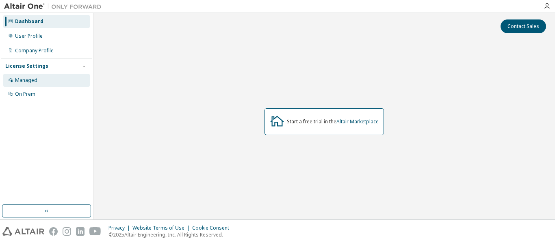  Describe the element at coordinates (27, 66) in the screenshot. I see `div: License Settings` at that location.